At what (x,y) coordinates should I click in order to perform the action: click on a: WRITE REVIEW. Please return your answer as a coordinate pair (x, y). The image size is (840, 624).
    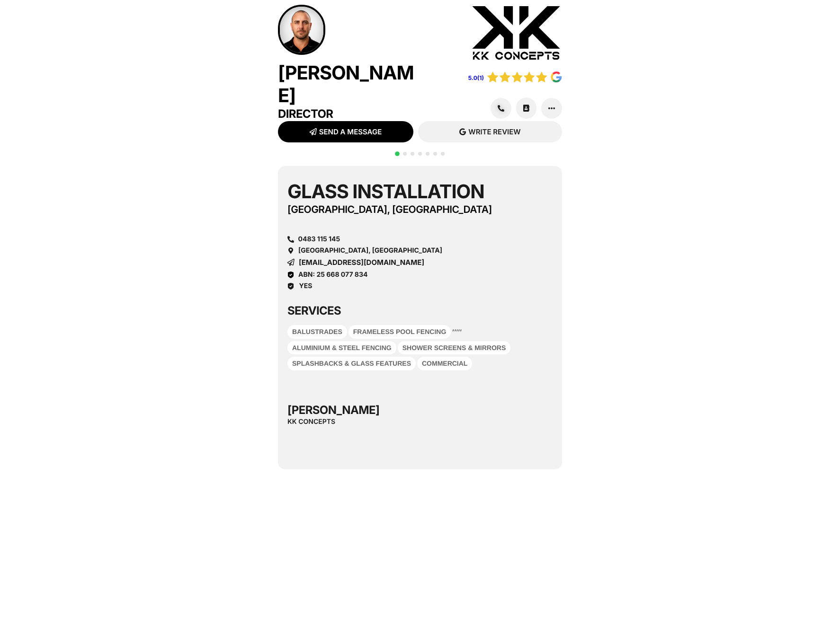
    Looking at the image, I should click on (490, 132).